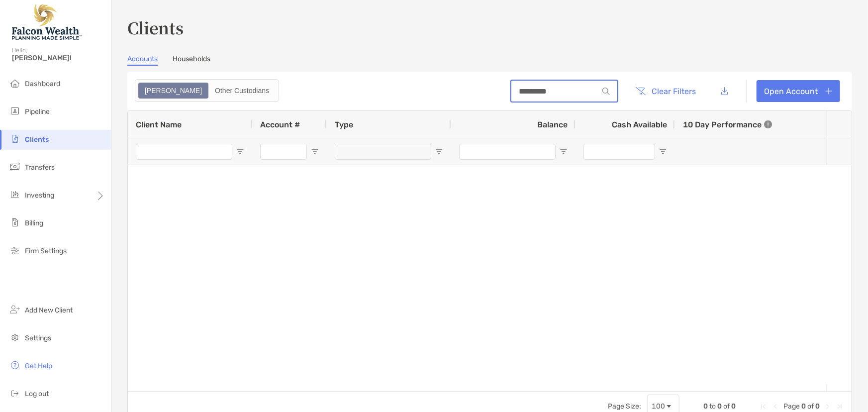  Describe the element at coordinates (191, 60) in the screenshot. I see `a: Households` at that location.